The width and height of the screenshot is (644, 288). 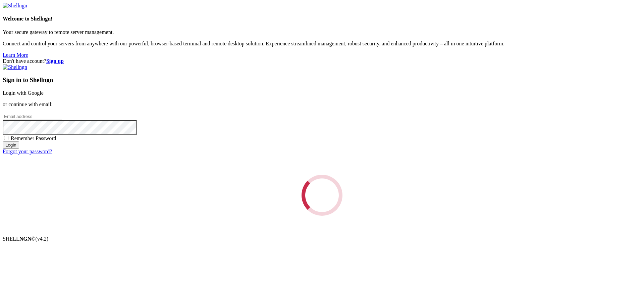 I want to click on span: 4.2.0, so click(x=42, y=238).